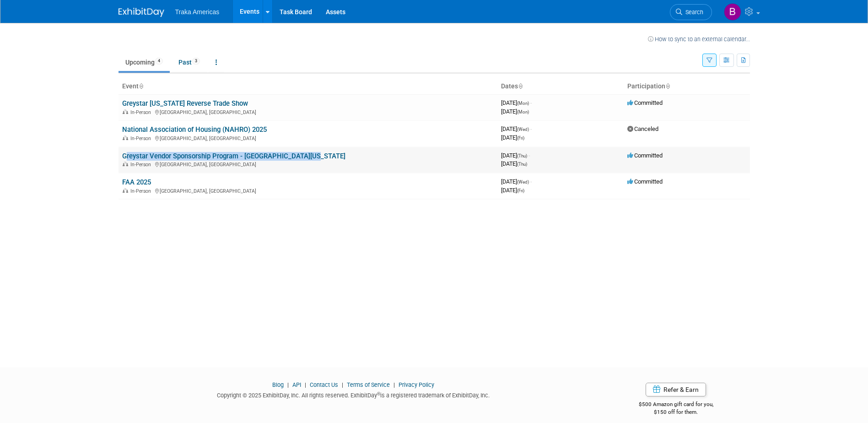 This screenshot has width=868, height=423. What do you see at coordinates (278, 384) in the screenshot?
I see `a: Blog` at bounding box center [278, 384].